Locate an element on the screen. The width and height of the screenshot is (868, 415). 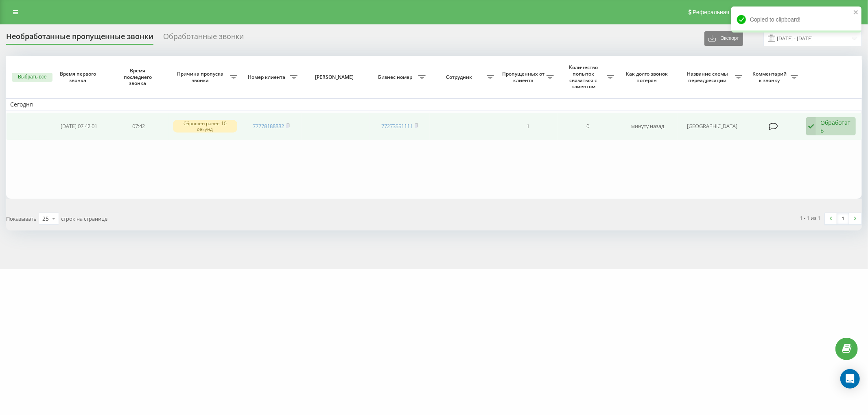
button: Экспорт is located at coordinates (723, 38).